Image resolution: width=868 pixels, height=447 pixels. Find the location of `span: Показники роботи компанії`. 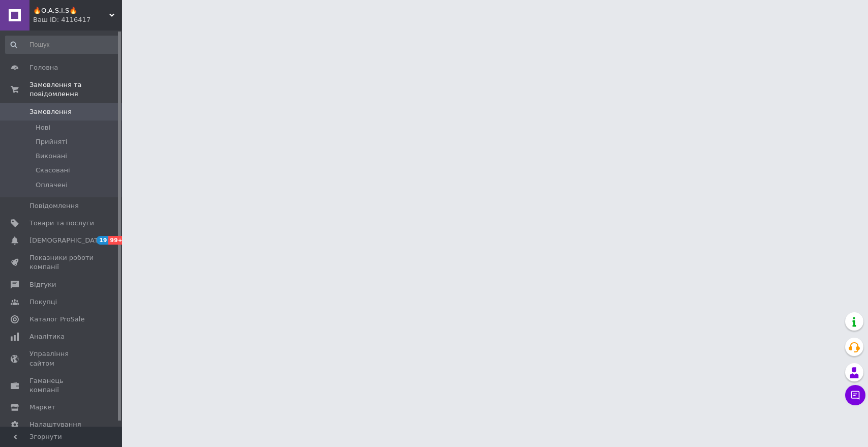

span: Показники роботи компанії is located at coordinates (62, 262).